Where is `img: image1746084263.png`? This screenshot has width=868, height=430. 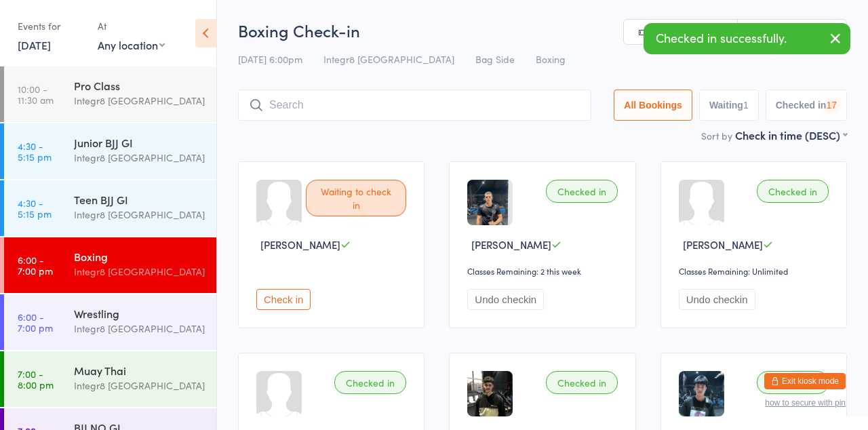
img: image1746084263.png is located at coordinates (489, 393).